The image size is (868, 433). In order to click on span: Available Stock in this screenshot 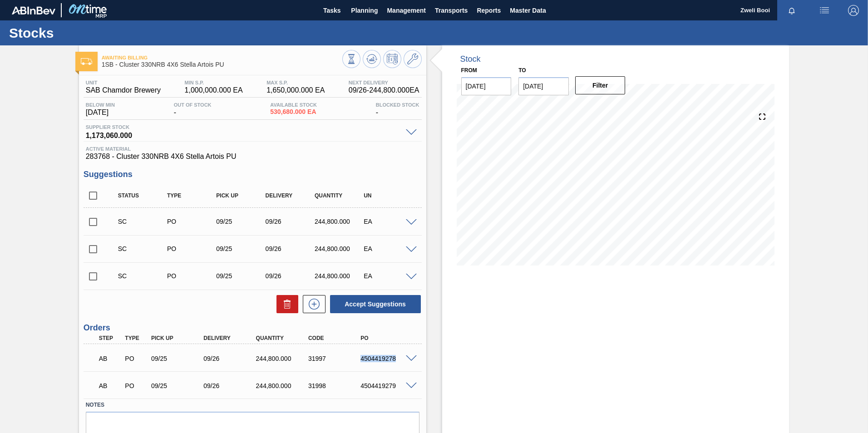, I will do `click(294, 105)`.